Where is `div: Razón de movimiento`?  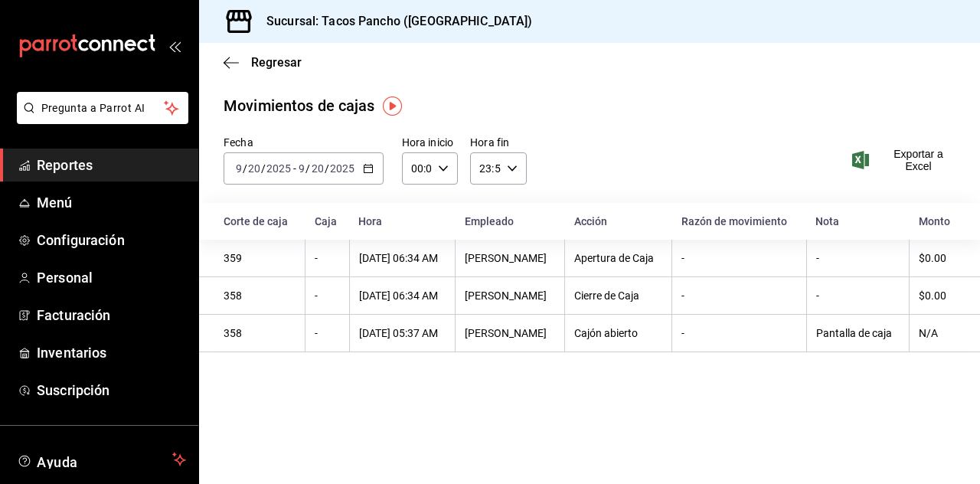
div: Razón de movimiento is located at coordinates (739, 221).